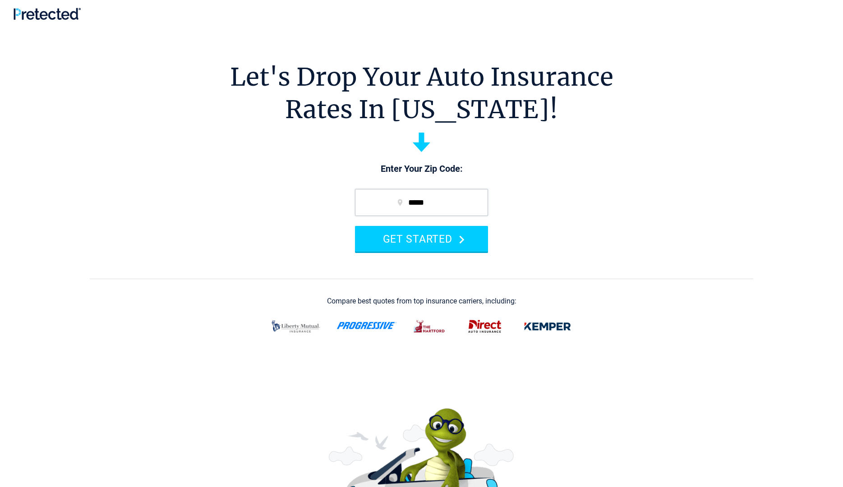  What do you see at coordinates (422, 301) in the screenshot?
I see `div: Compare best quotes from top insurance carriers, including:` at bounding box center [422, 301].